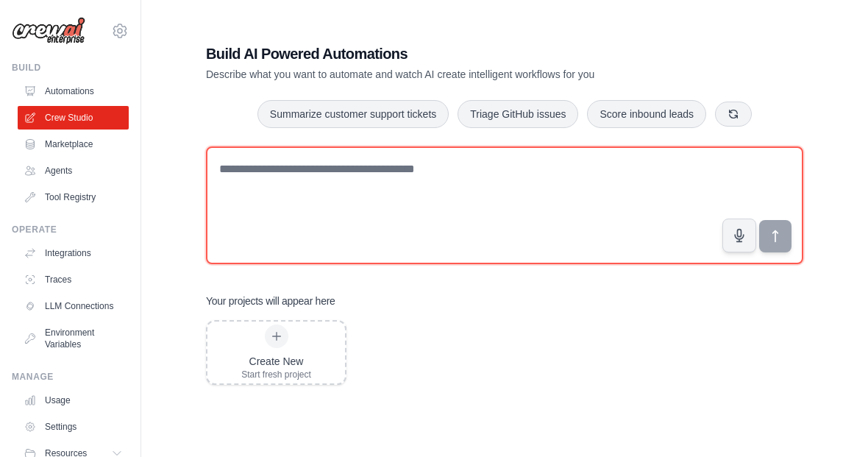  What do you see at coordinates (73, 338) in the screenshot?
I see `a: Environment Variables` at bounding box center [73, 338].